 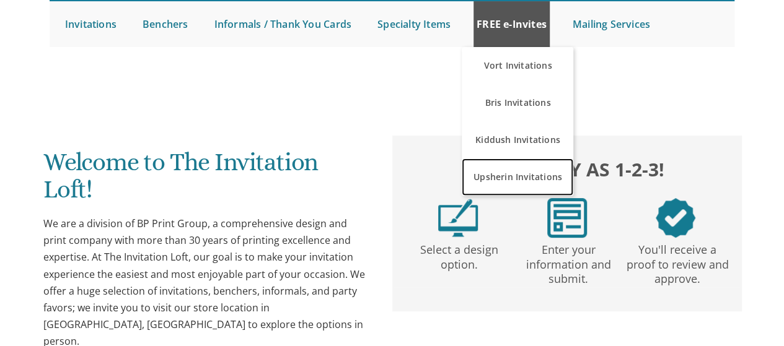 What do you see at coordinates (206, 180) in the screenshot?
I see `h1: Welcome to The Invitation Loft!` at bounding box center [206, 180].